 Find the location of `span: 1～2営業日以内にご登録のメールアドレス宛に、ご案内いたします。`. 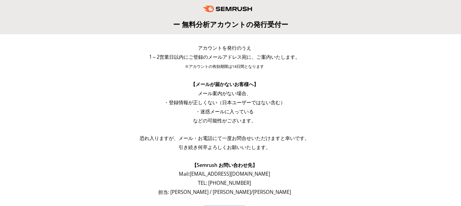

span: 1～2営業日以内にご登録のメールアドレス宛に、ご案内いたします。 is located at coordinates (225, 57).